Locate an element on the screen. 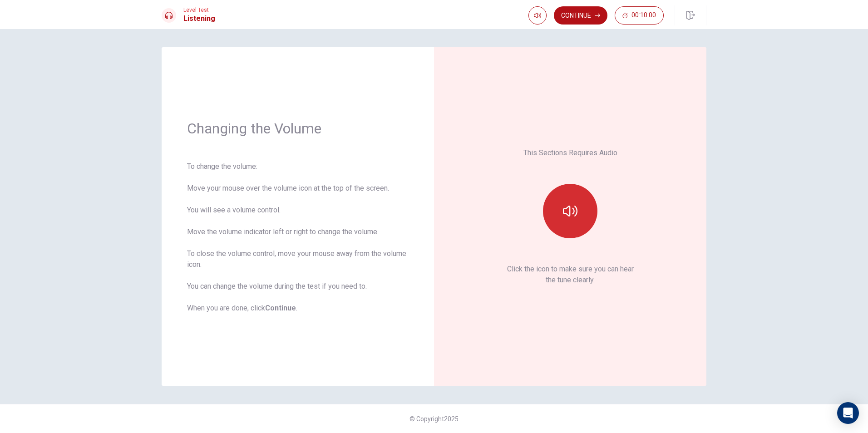 The image size is (868, 433). p: Click the icon to make sure you can hear the tune clearly. is located at coordinates (570, 274).